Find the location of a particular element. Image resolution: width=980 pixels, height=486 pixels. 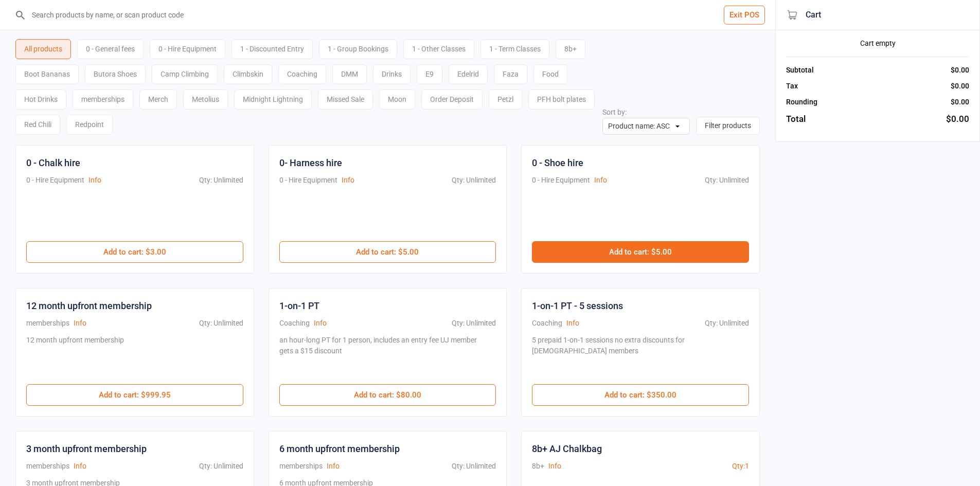

div: Camp Climbing is located at coordinates (185, 74).